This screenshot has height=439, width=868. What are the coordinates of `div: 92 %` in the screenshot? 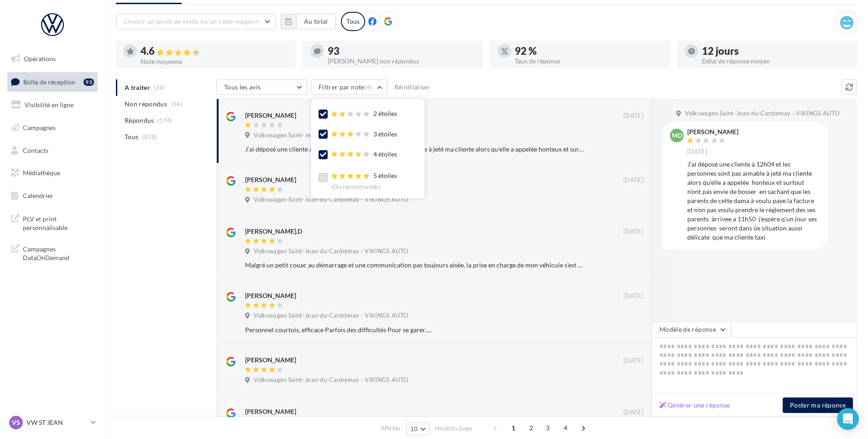 It's located at (588, 51).